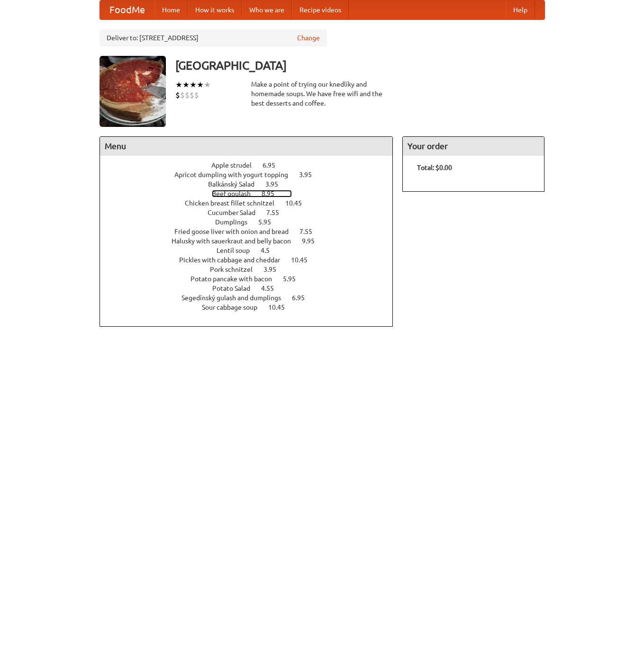  What do you see at coordinates (473, 147) in the screenshot?
I see `h4: Your order` at bounding box center [473, 147].